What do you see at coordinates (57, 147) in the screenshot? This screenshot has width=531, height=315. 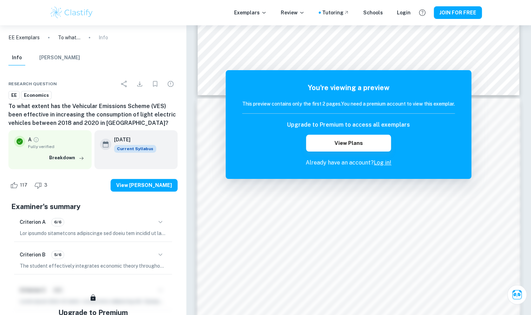 I see `span: Fully verified` at bounding box center [57, 147].